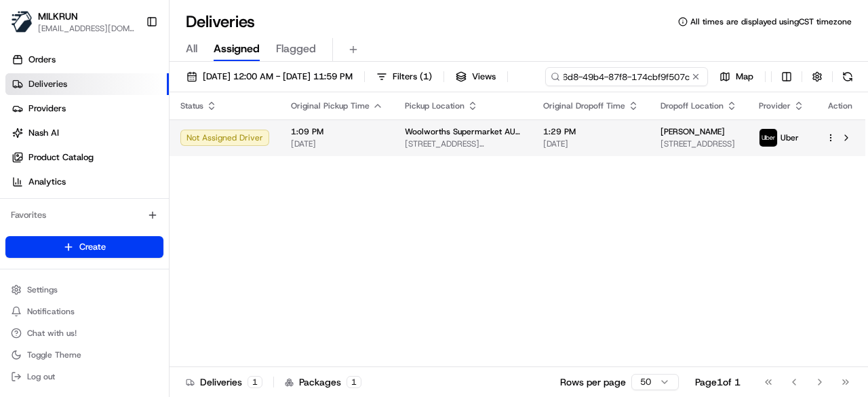 This screenshot has width=868, height=397. What do you see at coordinates (192, 106) in the screenshot?
I see `span: Status` at bounding box center [192, 106].